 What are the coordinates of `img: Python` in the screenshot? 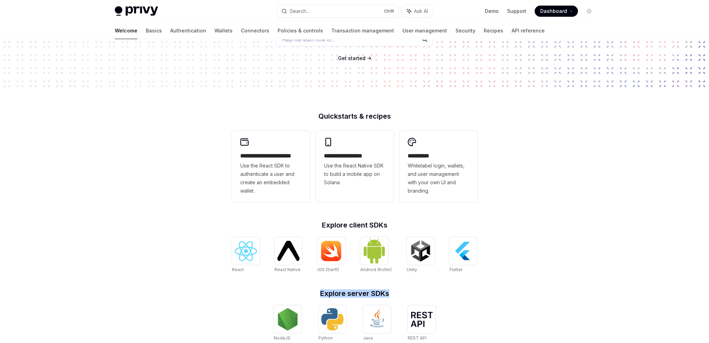 It's located at (332, 319).